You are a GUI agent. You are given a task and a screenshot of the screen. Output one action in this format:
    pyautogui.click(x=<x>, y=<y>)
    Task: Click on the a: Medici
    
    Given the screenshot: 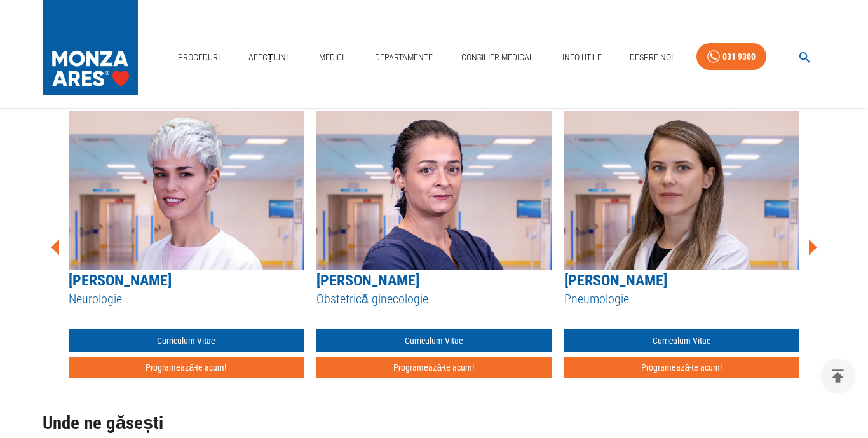 What is the action you would take?
    pyautogui.click(x=331, y=57)
    